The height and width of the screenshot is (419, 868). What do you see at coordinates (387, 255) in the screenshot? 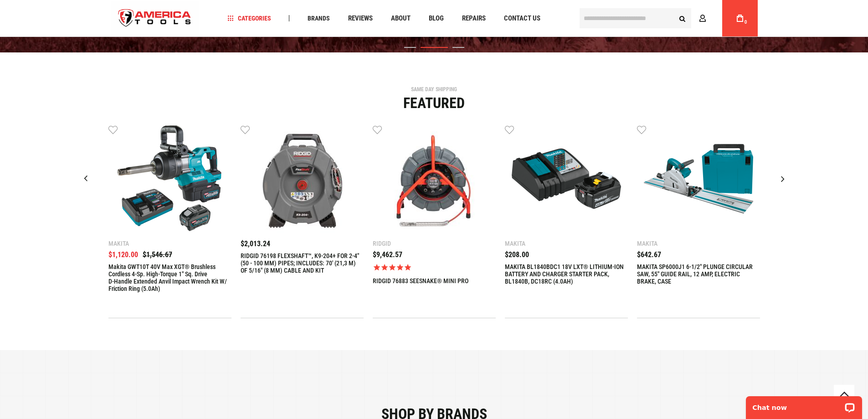
I see `span: $9,462.57` at bounding box center [387, 255].